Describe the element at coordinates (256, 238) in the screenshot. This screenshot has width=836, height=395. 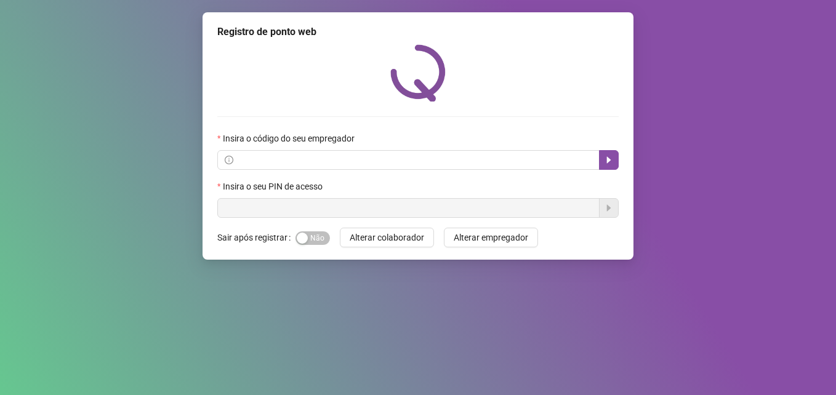
I see `label: Sair após registrar` at that location.